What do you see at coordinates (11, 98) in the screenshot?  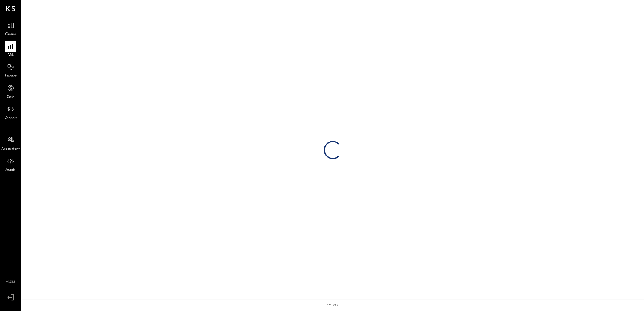 I see `span: Cash` at bounding box center [11, 98].